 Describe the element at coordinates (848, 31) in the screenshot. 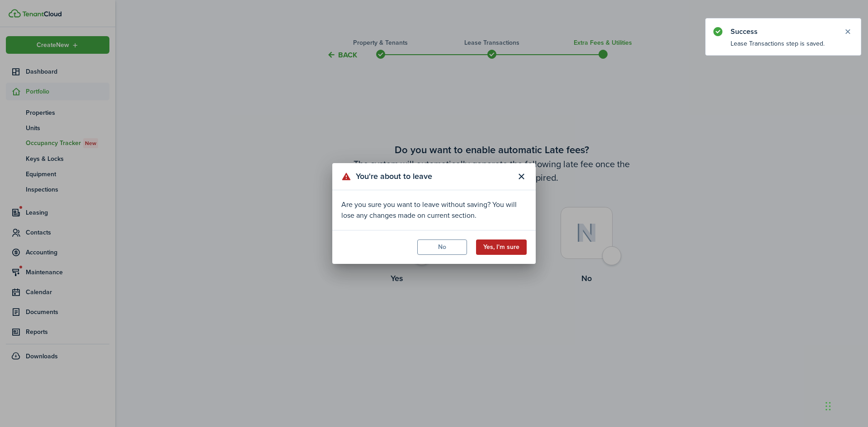

I see `button: Close notify` at that location.